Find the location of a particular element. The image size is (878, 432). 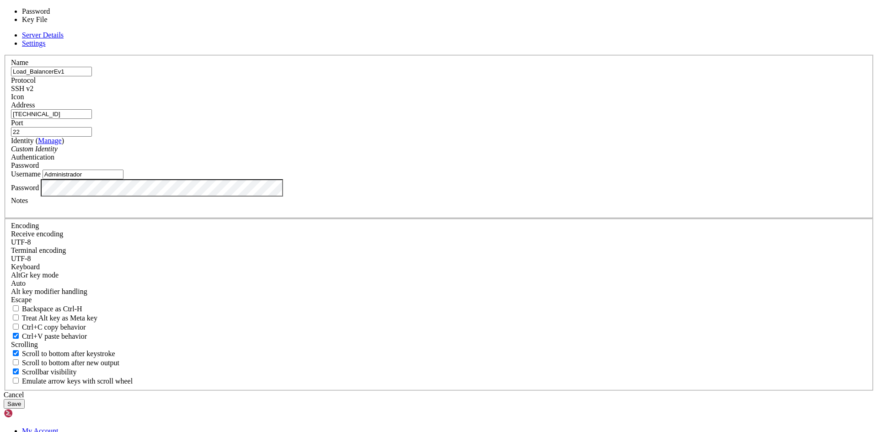

input: Port Number is located at coordinates (51, 132).